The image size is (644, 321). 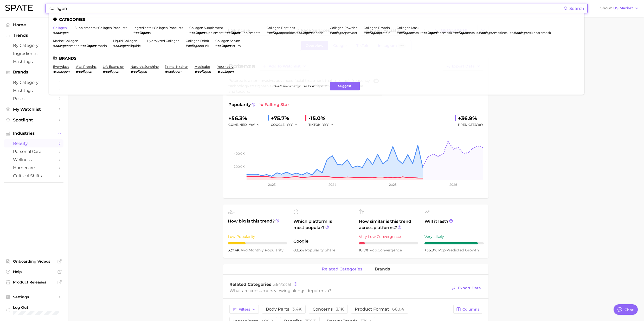 I want to click on a: Posts, so click(x=34, y=98).